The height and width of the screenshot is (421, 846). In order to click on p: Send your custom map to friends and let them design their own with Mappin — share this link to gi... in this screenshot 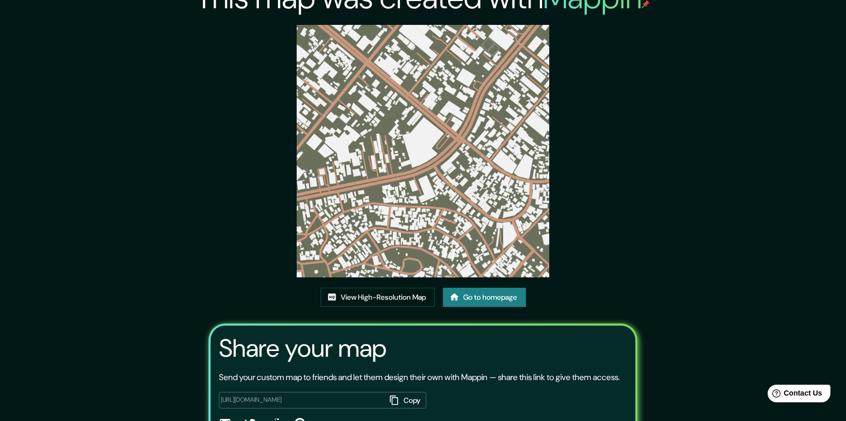, I will do `click(419, 378)`.